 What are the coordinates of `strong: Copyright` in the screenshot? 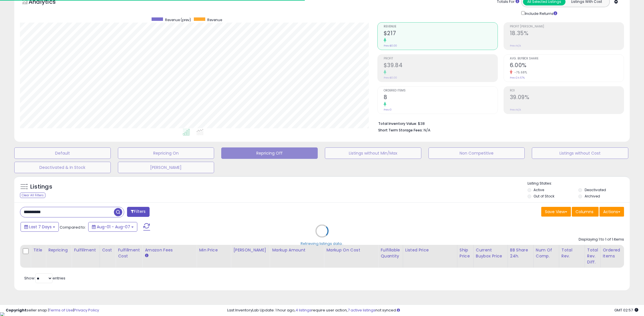 It's located at (16, 310).